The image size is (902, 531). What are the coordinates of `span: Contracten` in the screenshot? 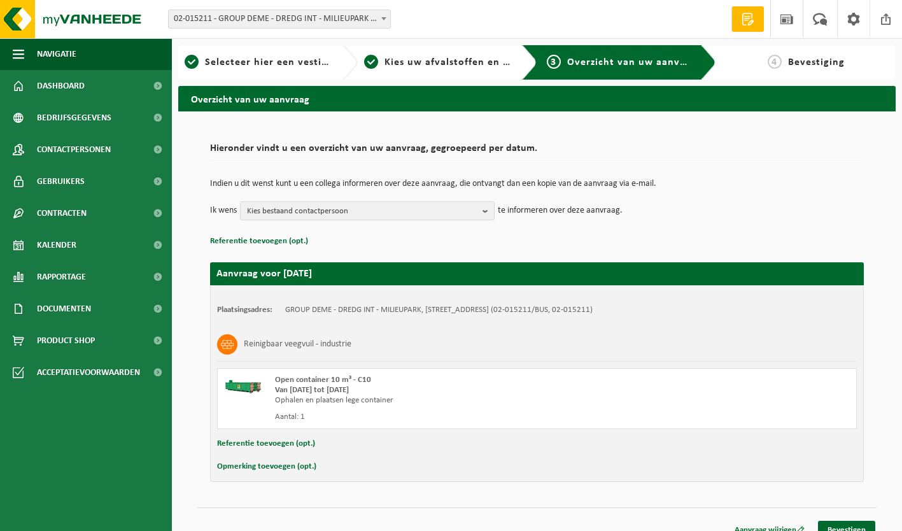 It's located at (62, 213).